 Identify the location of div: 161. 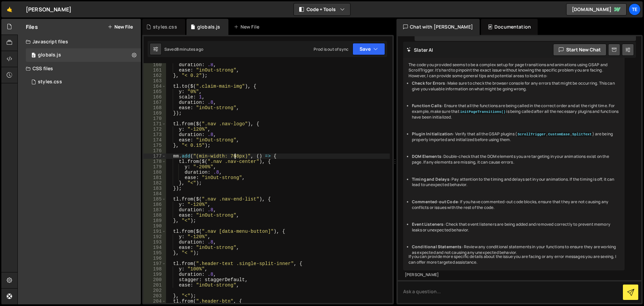
(154, 70).